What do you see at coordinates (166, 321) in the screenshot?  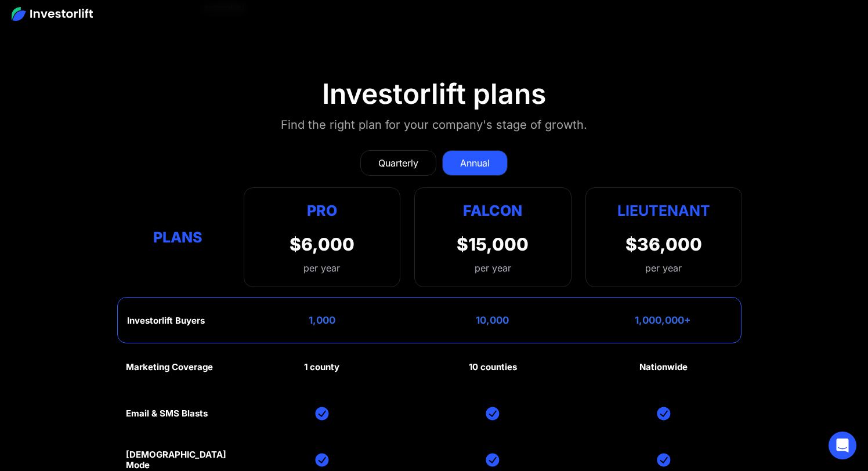 I see `div: Investorlift Buyers` at bounding box center [166, 321].